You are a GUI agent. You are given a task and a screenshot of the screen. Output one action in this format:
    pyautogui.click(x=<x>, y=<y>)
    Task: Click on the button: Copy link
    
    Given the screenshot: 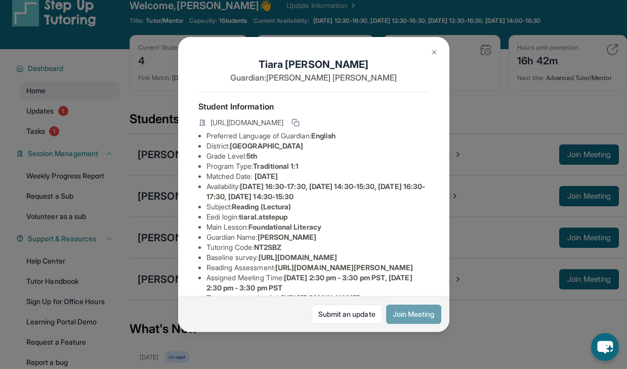 What is the action you would take?
    pyautogui.click(x=296, y=123)
    